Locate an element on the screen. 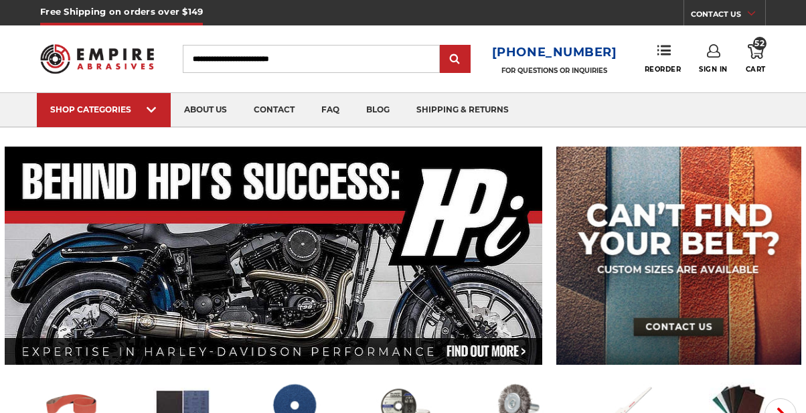 Image resolution: width=806 pixels, height=413 pixels. a: Banner for an interview featuring Horsepower Inc who makes Harley performance upgrades featured o... is located at coordinates (274, 256).